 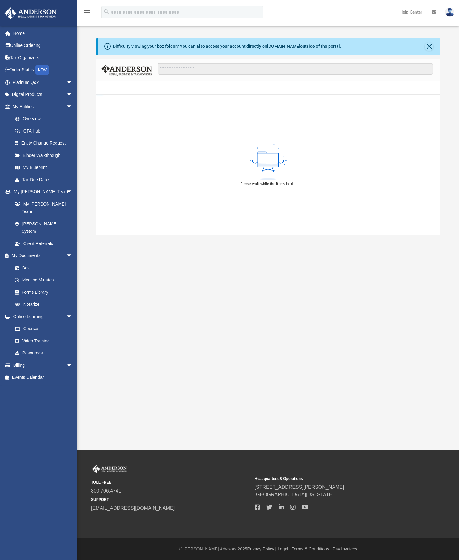 I want to click on a: Tax Due Dates, so click(x=45, y=180).